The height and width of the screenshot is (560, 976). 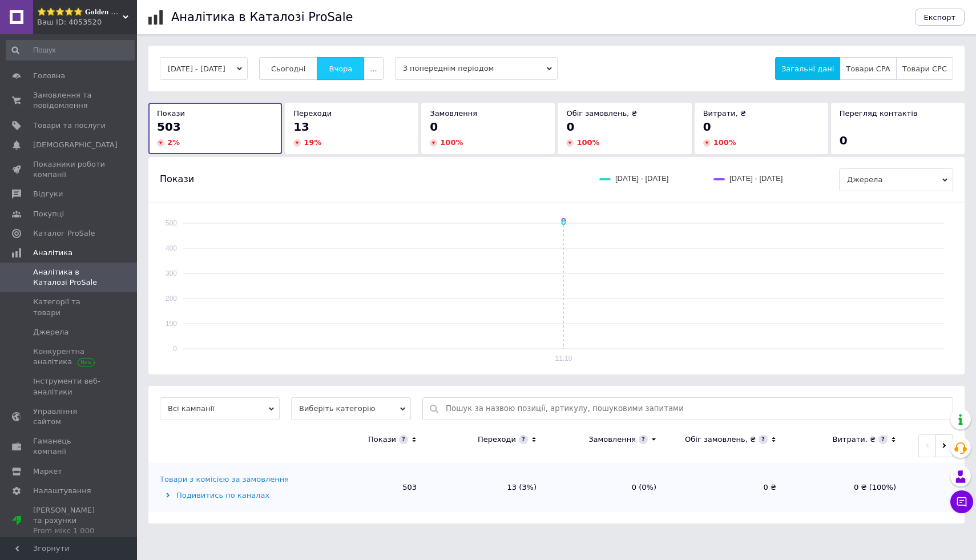 What do you see at coordinates (69, 386) in the screenshot?
I see `span: Інструменти веб-аналітики` at bounding box center [69, 386].